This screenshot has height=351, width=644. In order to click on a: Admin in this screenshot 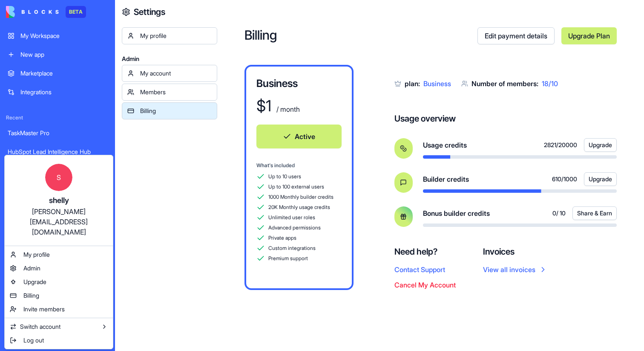, I will do `click(59, 268)`.